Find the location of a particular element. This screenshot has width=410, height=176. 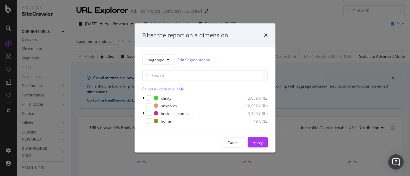

div: 49 URLs is located at coordinates (252, 121).